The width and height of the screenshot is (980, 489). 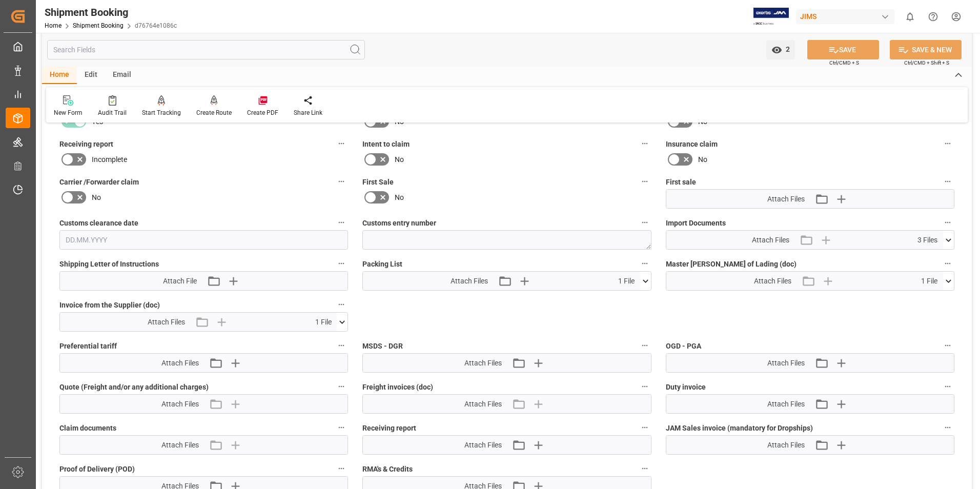 What do you see at coordinates (52, 26) in the screenshot?
I see `a: Home` at bounding box center [52, 26].